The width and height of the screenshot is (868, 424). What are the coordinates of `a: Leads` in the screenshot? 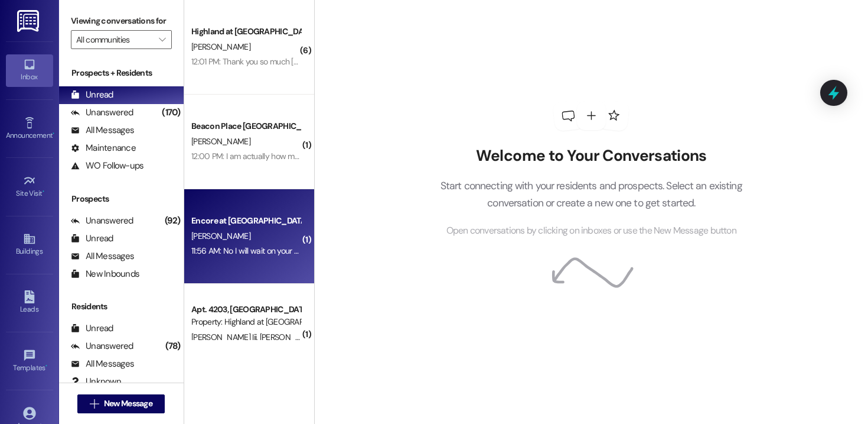 It's located at (30, 302).